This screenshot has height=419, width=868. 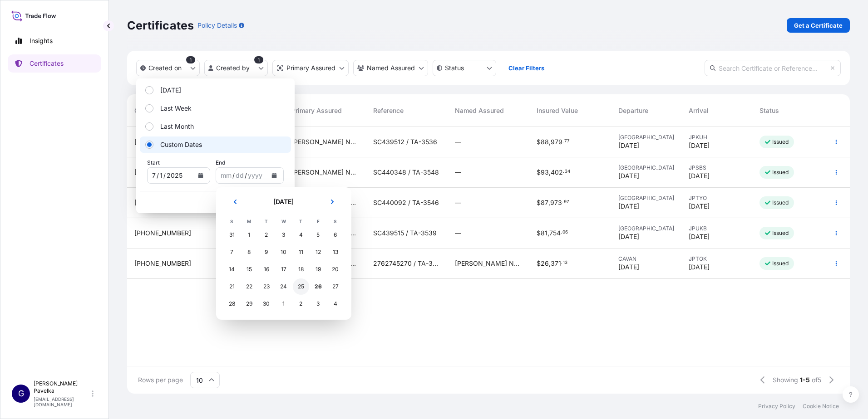 What do you see at coordinates (160, 25) in the screenshot?
I see `p: Certificates` at bounding box center [160, 25].